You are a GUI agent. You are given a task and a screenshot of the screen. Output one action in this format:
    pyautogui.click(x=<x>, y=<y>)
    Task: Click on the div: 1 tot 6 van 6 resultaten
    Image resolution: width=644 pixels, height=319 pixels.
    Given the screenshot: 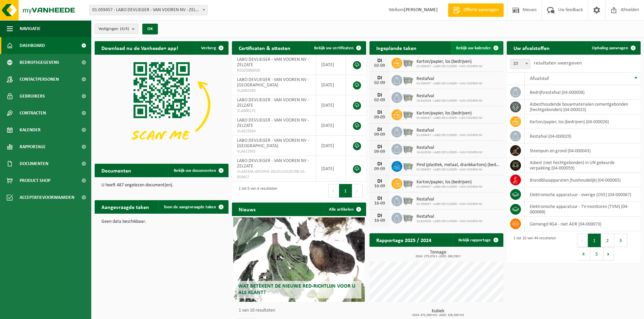 What is the action you would take?
    pyautogui.click(x=256, y=191)
    